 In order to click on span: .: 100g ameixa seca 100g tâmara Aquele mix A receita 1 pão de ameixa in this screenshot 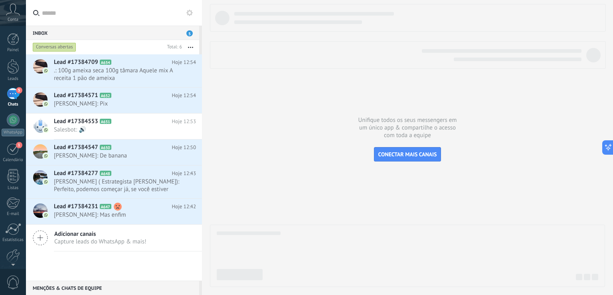, I will do `click(117, 74)`.